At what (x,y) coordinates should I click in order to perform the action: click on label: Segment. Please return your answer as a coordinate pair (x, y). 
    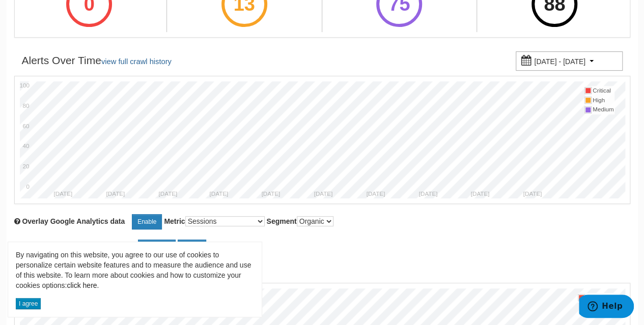
    Looking at the image, I should click on (299, 221).